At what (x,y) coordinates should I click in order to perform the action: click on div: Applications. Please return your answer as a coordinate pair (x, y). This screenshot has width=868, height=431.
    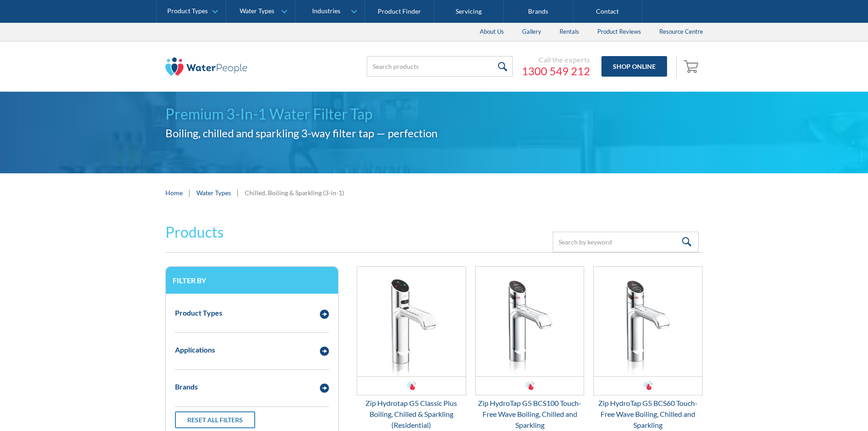
    Looking at the image, I should click on (195, 349).